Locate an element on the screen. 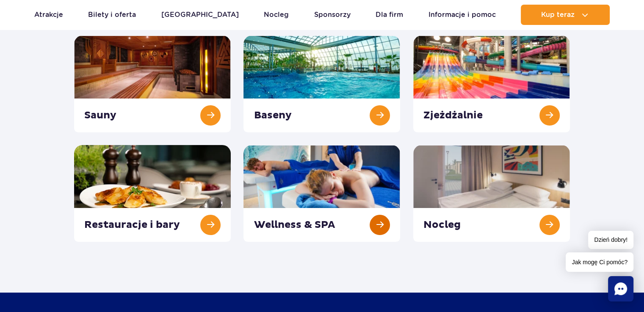 The width and height of the screenshot is (644, 312). a: Informacje i pomoc is located at coordinates (462, 15).